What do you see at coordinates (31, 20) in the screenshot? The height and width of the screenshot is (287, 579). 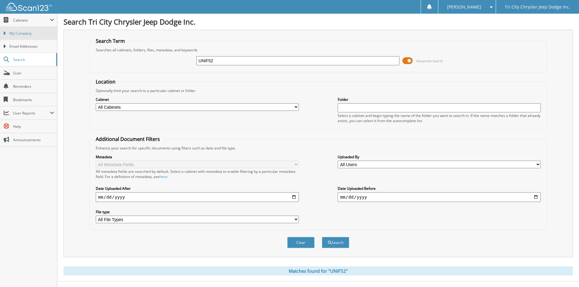 I see `span: Cabinets` at bounding box center [31, 20].